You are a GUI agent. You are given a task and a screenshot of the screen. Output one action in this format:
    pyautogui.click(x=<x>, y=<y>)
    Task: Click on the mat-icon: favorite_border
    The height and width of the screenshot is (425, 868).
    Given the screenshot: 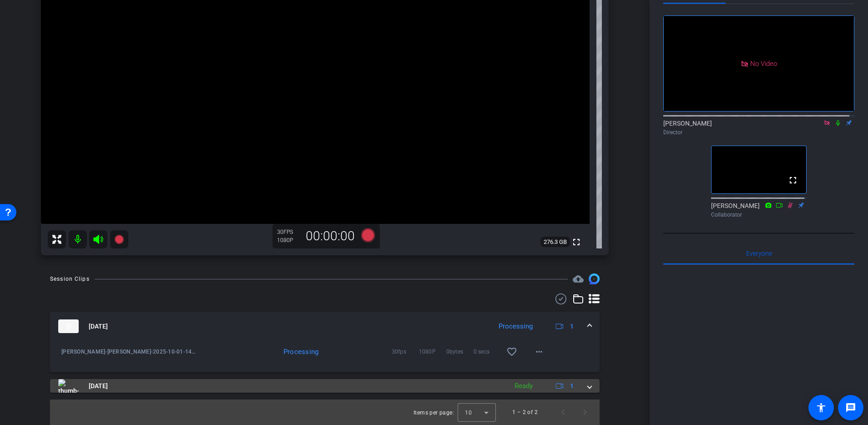 What is the action you would take?
    pyautogui.click(x=512, y=352)
    